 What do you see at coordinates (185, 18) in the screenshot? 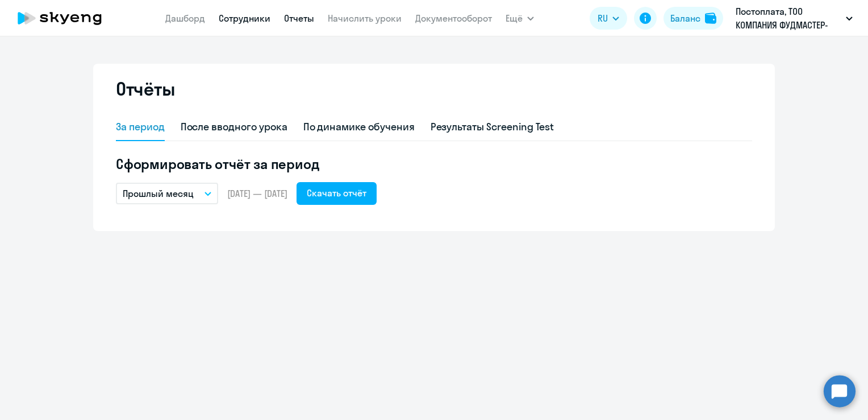
I see `a: Дашборд` at bounding box center [185, 18].